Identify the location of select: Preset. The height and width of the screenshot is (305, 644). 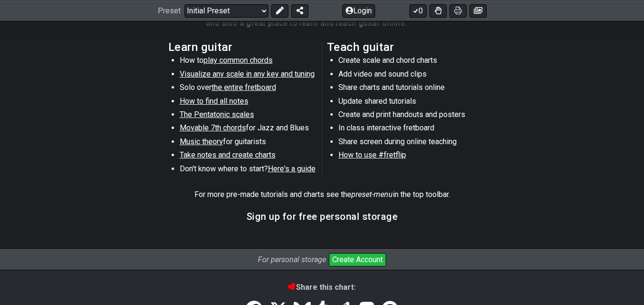
(226, 11).